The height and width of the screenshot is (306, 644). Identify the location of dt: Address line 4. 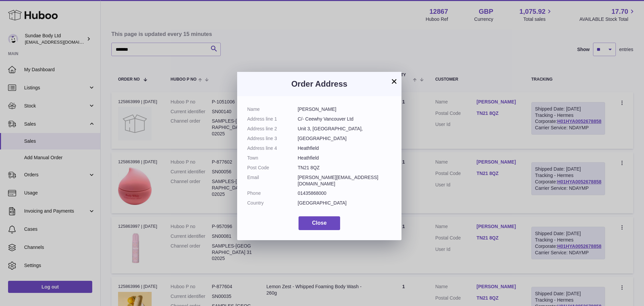
(273, 148).